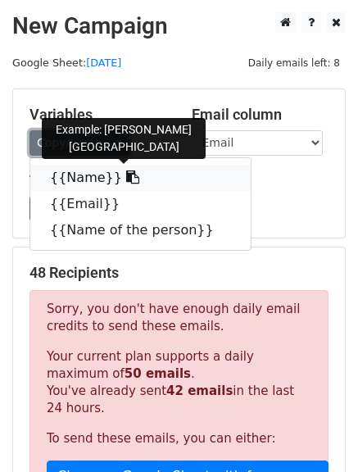  Describe the element at coordinates (179, 26) in the screenshot. I see `h2: New Campaign` at that location.